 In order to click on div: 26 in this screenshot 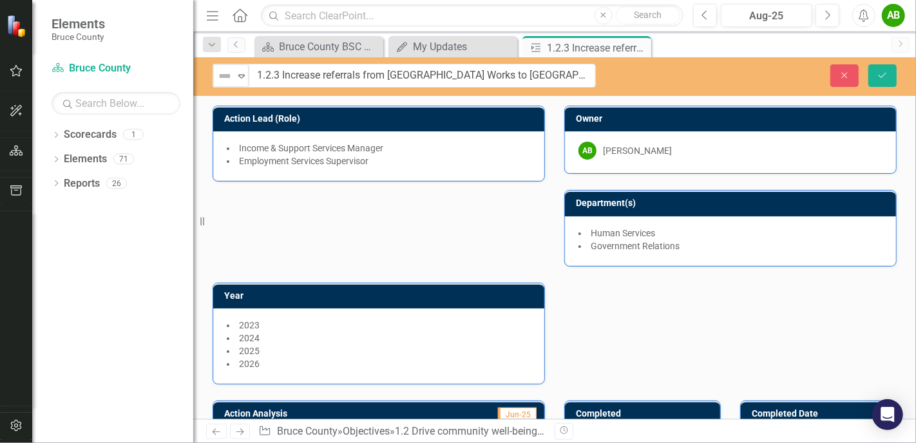, I will do `click(117, 183)`.